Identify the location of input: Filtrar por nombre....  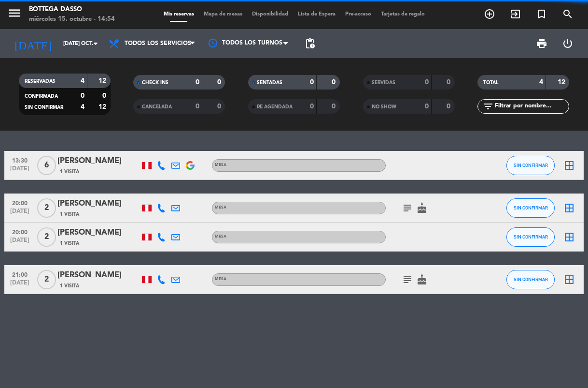
(531, 107).